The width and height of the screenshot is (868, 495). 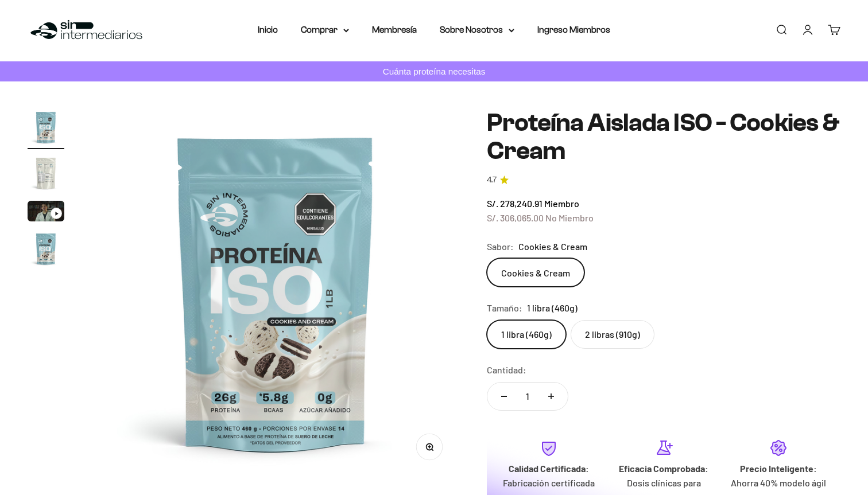 What do you see at coordinates (46, 250) in the screenshot?
I see `button: Ir al artículo 4` at bounding box center [46, 250].